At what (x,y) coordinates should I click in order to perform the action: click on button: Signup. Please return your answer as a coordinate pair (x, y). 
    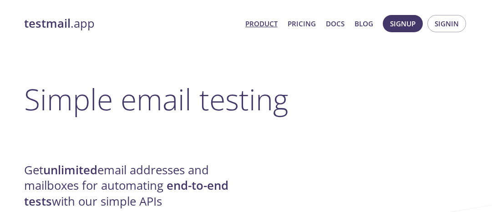
    Looking at the image, I should click on (402, 24).